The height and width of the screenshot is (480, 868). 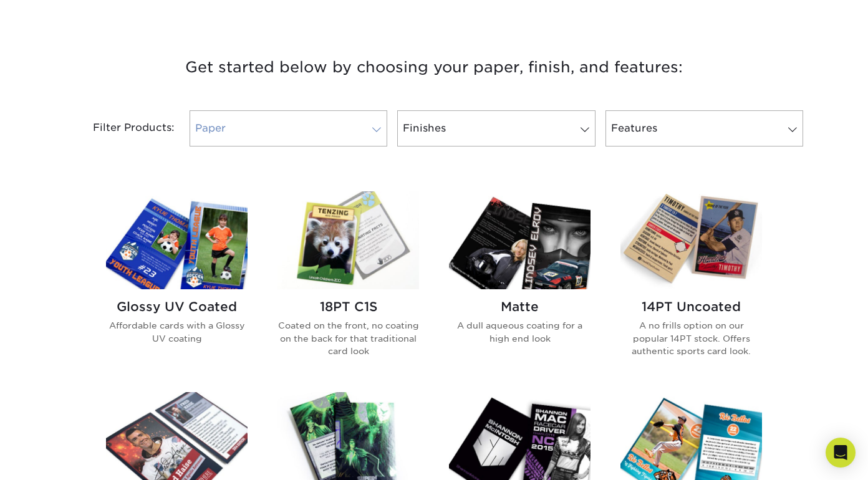 I want to click on p: Affordable cards with a Glossy UV coating, so click(x=176, y=332).